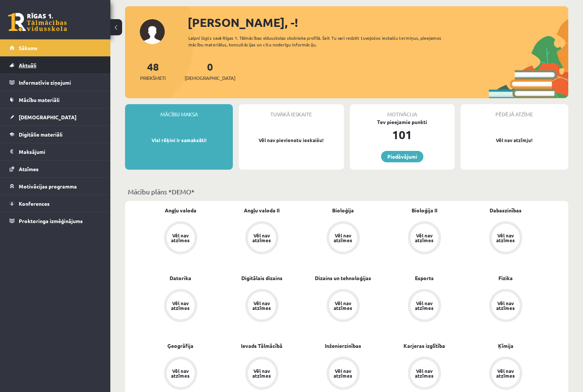  I want to click on span: Proktoringa izmēģinājums, so click(51, 221).